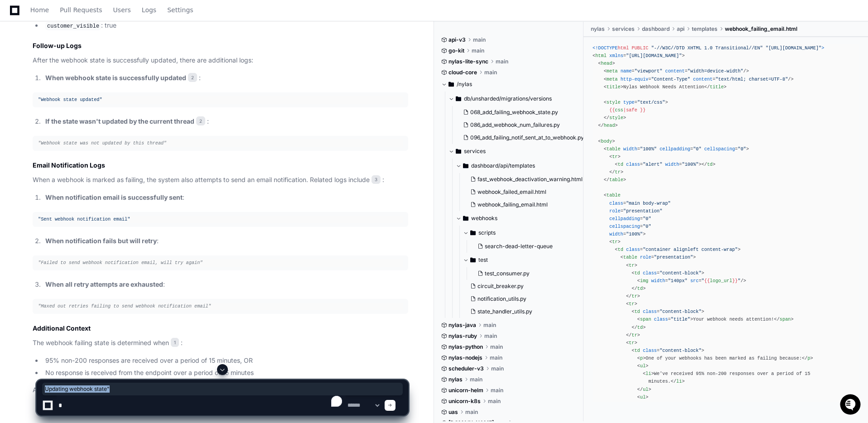  What do you see at coordinates (716, 71) in the screenshot?
I see `span: "width=device-width"` at bounding box center [716, 71].